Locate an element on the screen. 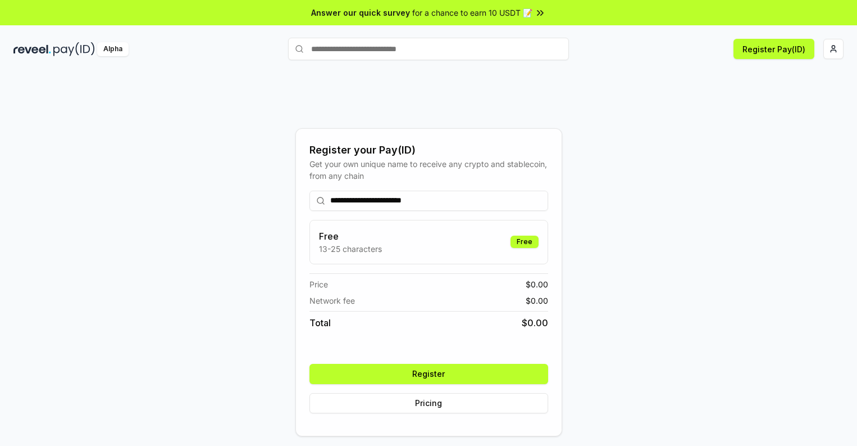 This screenshot has height=446, width=857. button: Pricing is located at coordinates (429, 403).